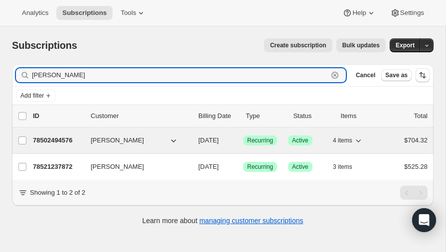  Describe the element at coordinates (348, 167) in the screenshot. I see `button: 3 items` at that location.